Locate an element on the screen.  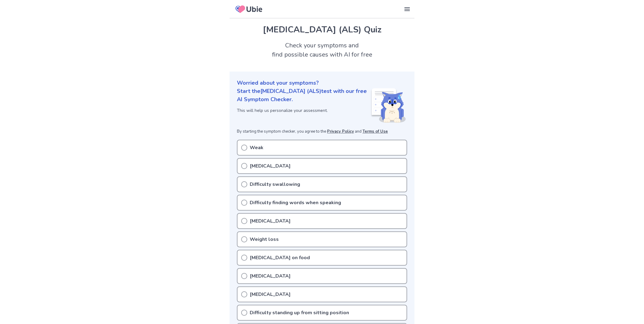
img: Shiba is located at coordinates (388, 105).